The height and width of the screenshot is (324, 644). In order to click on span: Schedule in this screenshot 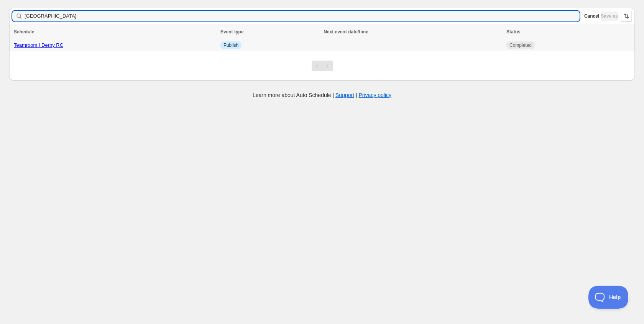, I will do `click(24, 32)`.